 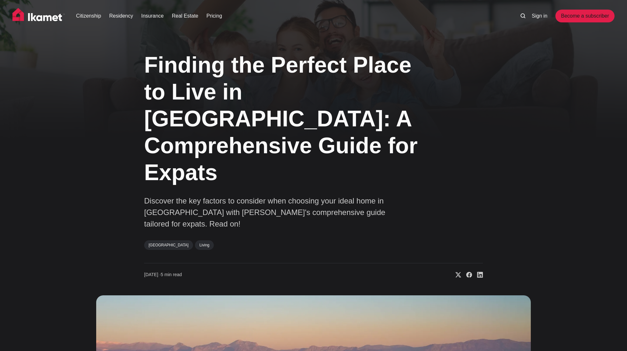 What do you see at coordinates (456, 275) in the screenshot?
I see `a: Share on X` at bounding box center [456, 275].